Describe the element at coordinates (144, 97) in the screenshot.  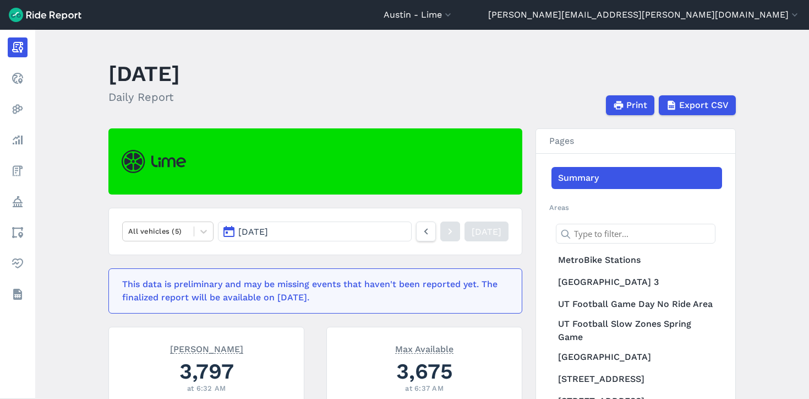
I see `h2: Daily Report` at that location.